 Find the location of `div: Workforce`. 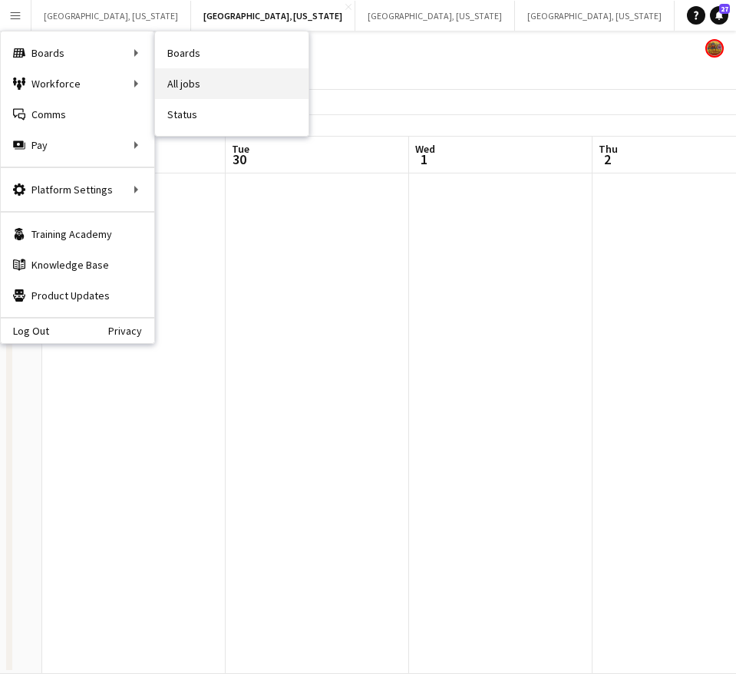

div: Workforce is located at coordinates (78, 83).